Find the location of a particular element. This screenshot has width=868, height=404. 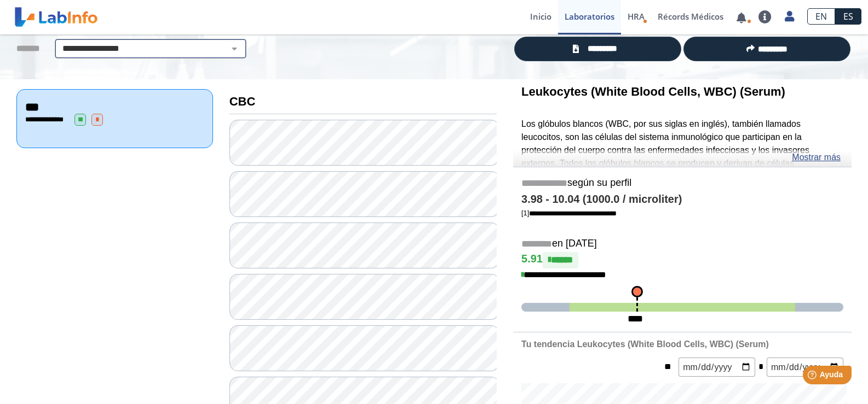

span: Ayuda is located at coordinates (61, 13).